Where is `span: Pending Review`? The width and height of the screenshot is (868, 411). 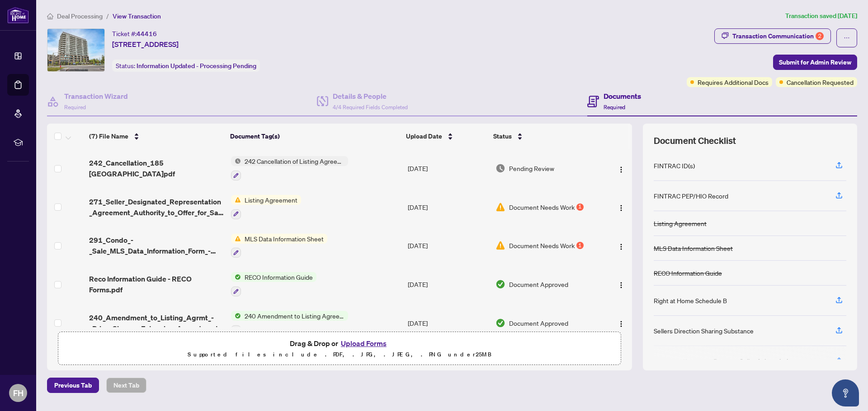 span: Pending Review is located at coordinates (532, 168).